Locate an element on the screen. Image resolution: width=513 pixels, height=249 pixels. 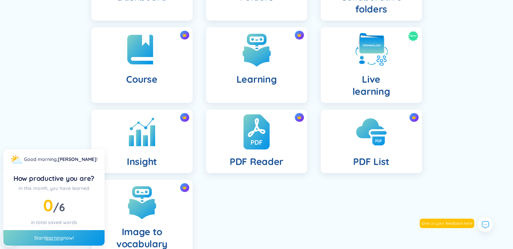
h4: Learning is located at coordinates (257, 79).